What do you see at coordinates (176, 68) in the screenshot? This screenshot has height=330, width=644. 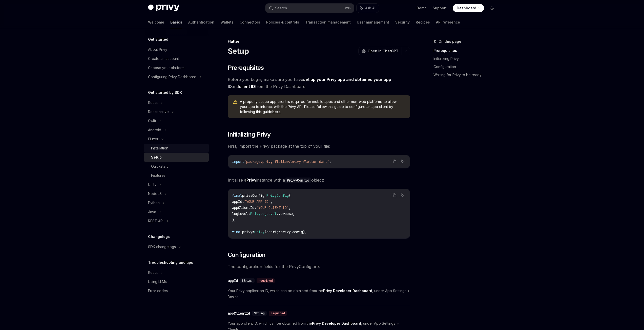 I see `a: Choose your platform` at bounding box center [176, 68].